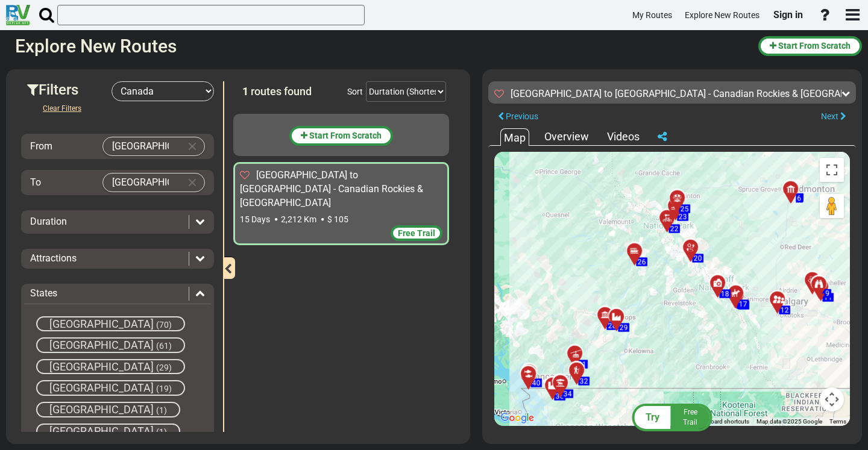  What do you see at coordinates (612, 326) in the screenshot?
I see `span: 28` at bounding box center [612, 326].